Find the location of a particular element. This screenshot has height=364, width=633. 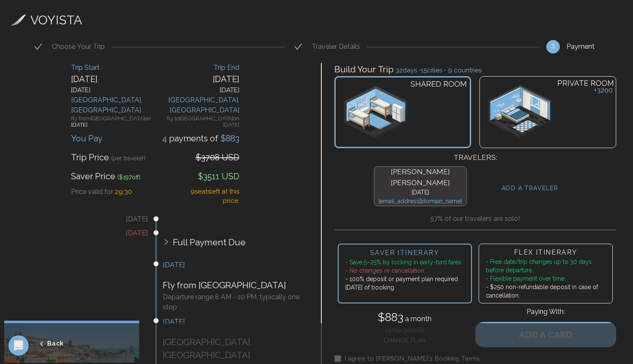

h3: SAVER ITINERARY is located at coordinates (405, 252).